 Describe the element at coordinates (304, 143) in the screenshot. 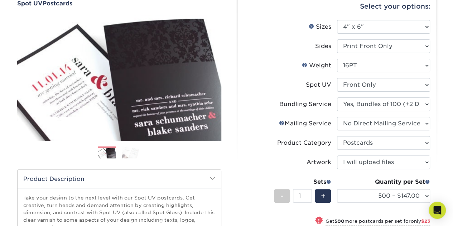

I see `div: Product Category` at that location.